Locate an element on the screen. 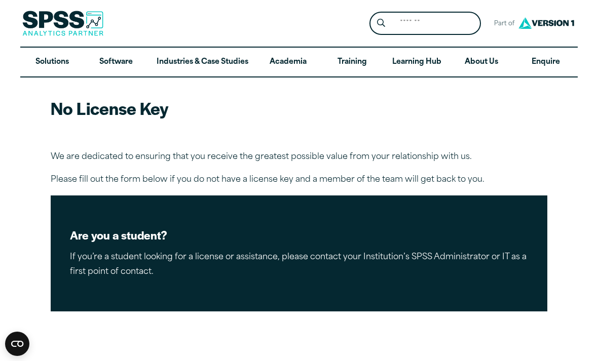  p: Please fill out the form below if you do not have a license key and a member of the team will get... is located at coordinates (299, 180).